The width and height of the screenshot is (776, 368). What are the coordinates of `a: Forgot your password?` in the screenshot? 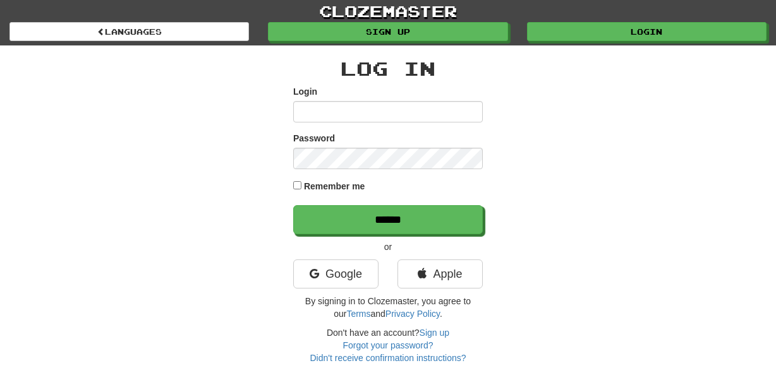 It's located at (387, 346).